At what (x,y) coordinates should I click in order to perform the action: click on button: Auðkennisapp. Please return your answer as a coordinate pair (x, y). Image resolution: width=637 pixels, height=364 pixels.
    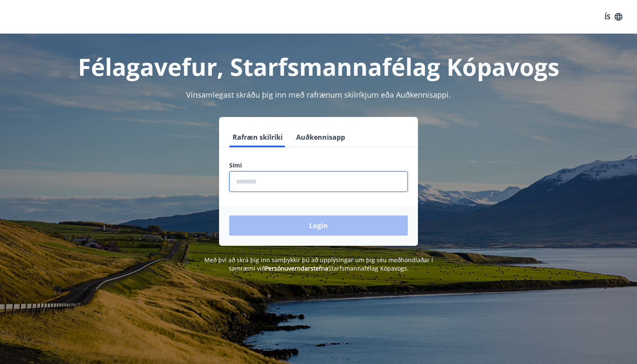
    Looking at the image, I should click on (321, 137).